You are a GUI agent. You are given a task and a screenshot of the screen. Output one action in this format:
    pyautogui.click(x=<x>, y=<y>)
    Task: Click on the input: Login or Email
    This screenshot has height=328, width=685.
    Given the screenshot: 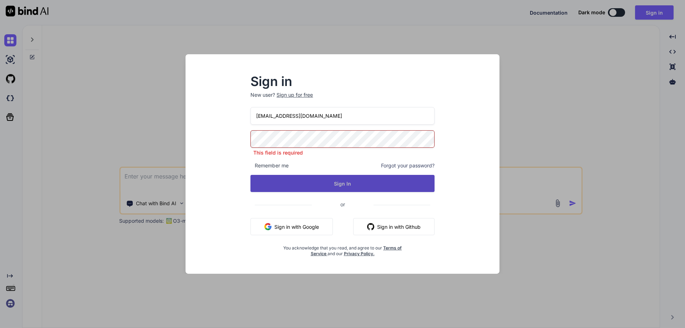 What is the action you would take?
    pyautogui.click(x=342, y=116)
    